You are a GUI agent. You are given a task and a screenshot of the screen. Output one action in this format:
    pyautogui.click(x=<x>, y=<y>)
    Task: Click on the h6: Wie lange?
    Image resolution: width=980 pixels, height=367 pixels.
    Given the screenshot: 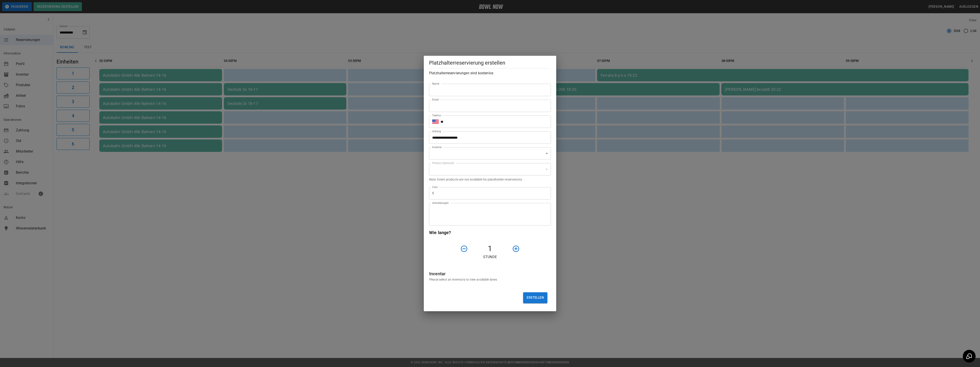 What is the action you would take?
    pyautogui.click(x=490, y=233)
    